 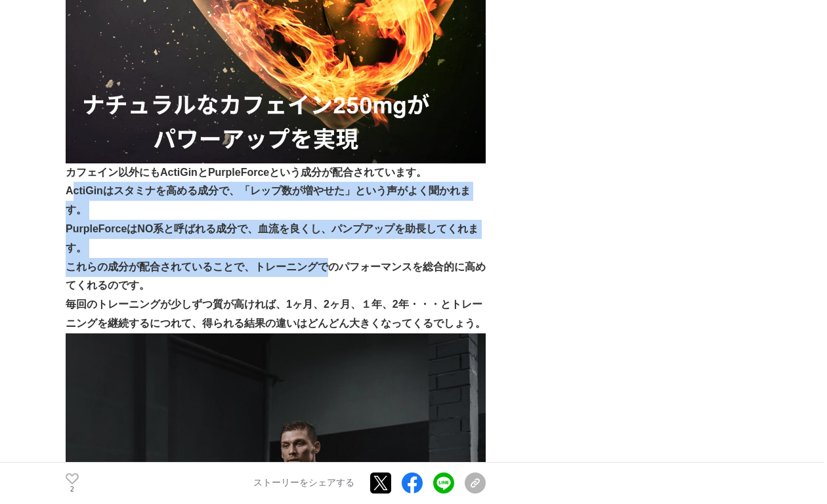 I want to click on strong: 毎回のトレーニングが少しずつ質が高ければ、1ヶ月、2ヶ月、１年、2年・・・とトレーニングを継続するにつれて、得られる結果の違いはどんどん大きくなってくるでしょう。, so click(x=276, y=313).